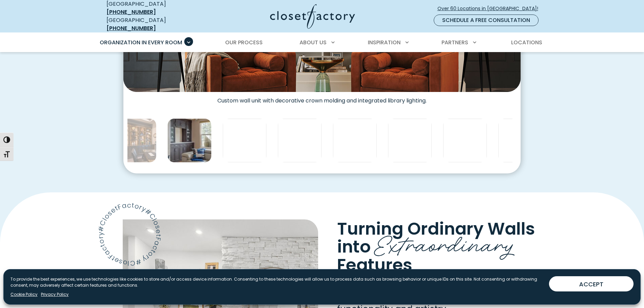 Image resolution: width=644 pixels, height=308 pixels. Describe the element at coordinates (526, 42) in the screenshot. I see `span: Locations` at that location.